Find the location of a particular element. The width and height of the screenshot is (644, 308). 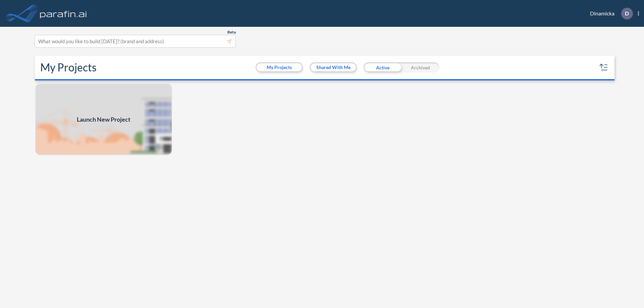

div: Archived is located at coordinates (420, 68).